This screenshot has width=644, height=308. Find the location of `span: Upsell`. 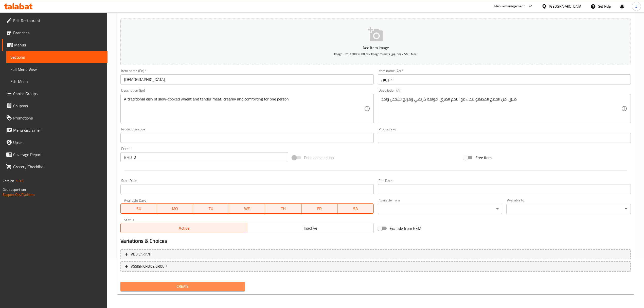

span: Upsell is located at coordinates (58, 142).